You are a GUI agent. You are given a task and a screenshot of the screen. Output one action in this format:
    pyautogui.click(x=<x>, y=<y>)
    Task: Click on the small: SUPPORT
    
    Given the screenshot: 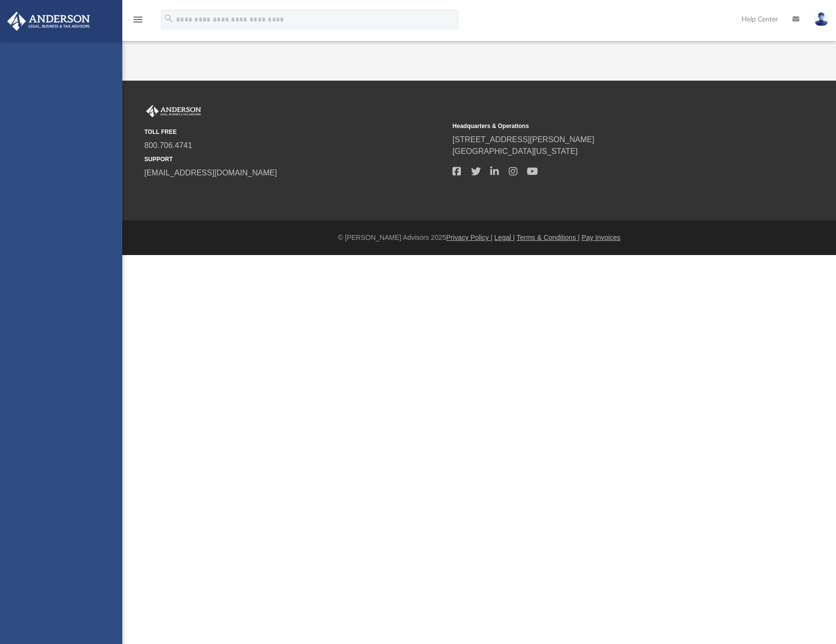 What is the action you would take?
    pyautogui.click(x=295, y=159)
    